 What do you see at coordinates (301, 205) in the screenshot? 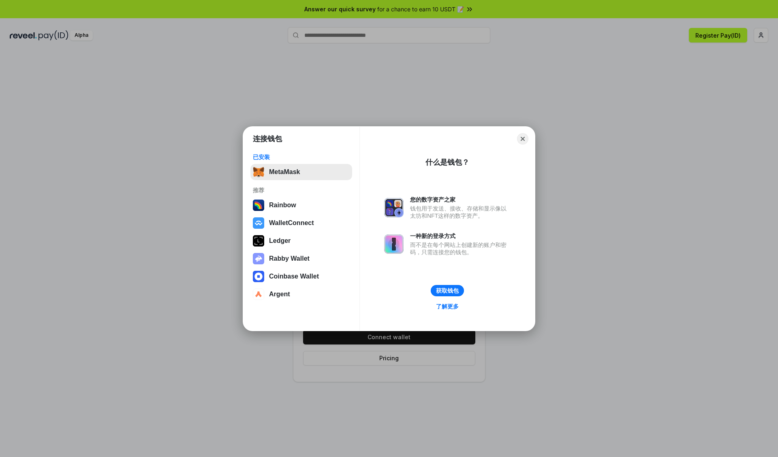
I see `button: Rainbow` at bounding box center [301, 205].